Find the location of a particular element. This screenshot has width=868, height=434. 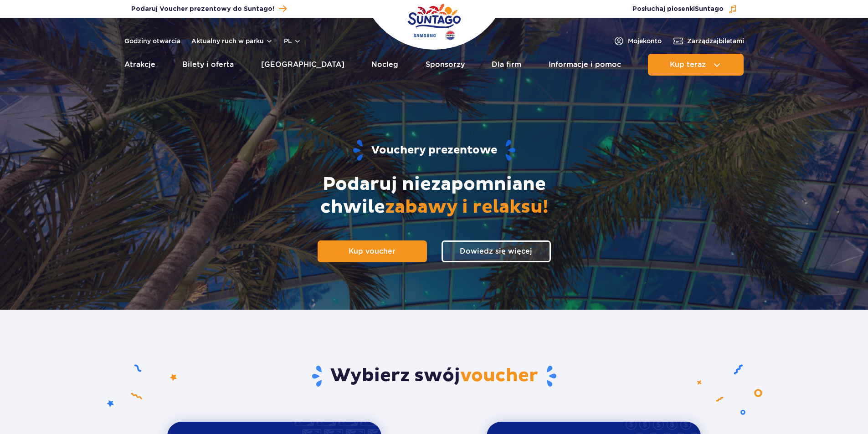

a: Nocleg is located at coordinates (385, 65).